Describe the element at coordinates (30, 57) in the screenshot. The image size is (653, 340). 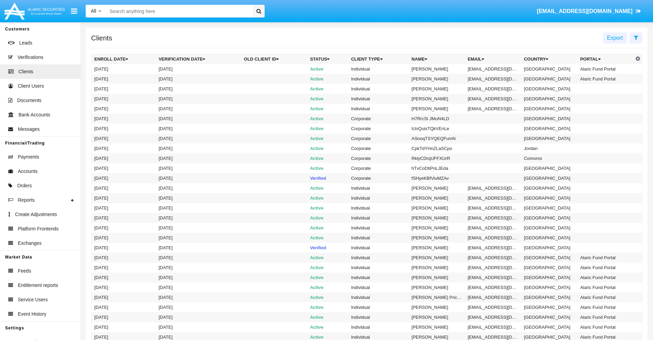
I see `span: Verifications` at that location.